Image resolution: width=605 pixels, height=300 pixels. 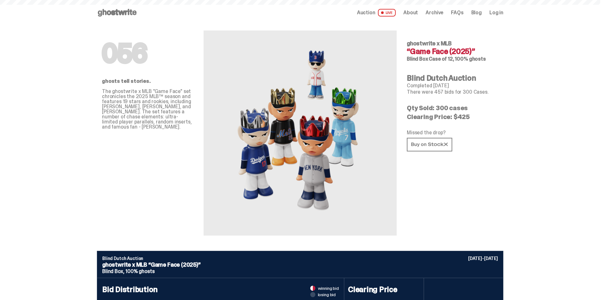 I want to click on p: Qty Sold: 300 cases, so click(x=453, y=108).